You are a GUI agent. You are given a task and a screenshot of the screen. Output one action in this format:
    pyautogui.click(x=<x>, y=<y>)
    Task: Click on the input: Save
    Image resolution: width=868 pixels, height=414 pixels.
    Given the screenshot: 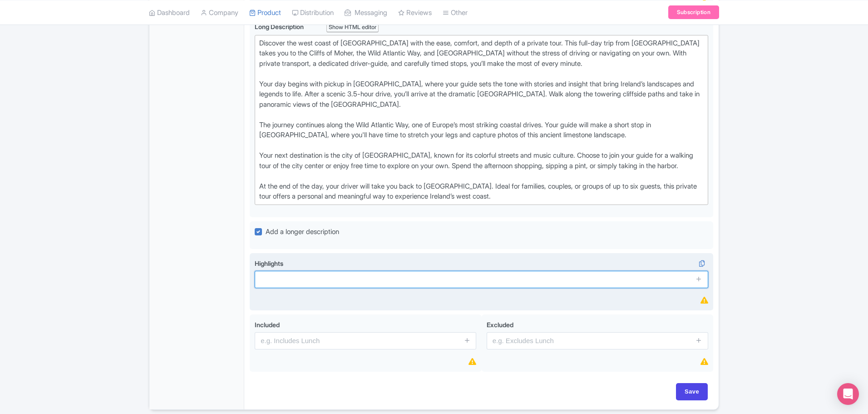 What is the action you would take?
    pyautogui.click(x=692, y=391)
    